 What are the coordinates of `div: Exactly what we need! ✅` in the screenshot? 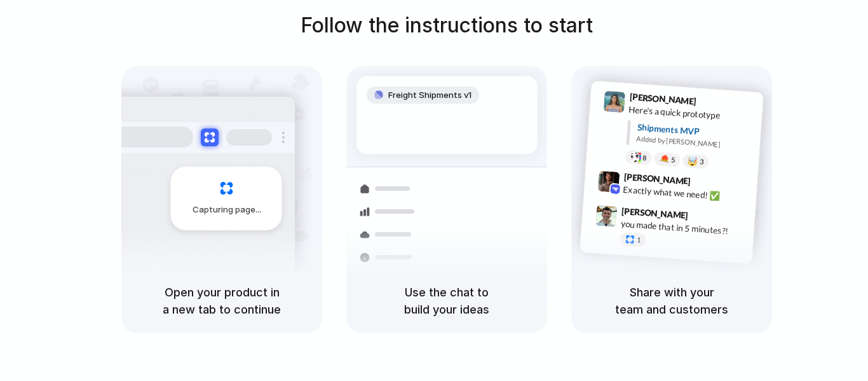 It's located at (686, 193).